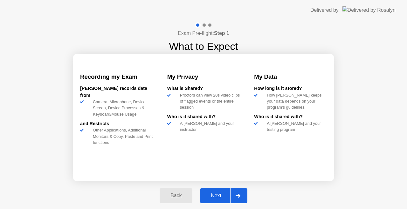 This screenshot has height=209, width=407. Describe the element at coordinates (290, 89) in the screenshot. I see `div: How long is it stored?` at that location.